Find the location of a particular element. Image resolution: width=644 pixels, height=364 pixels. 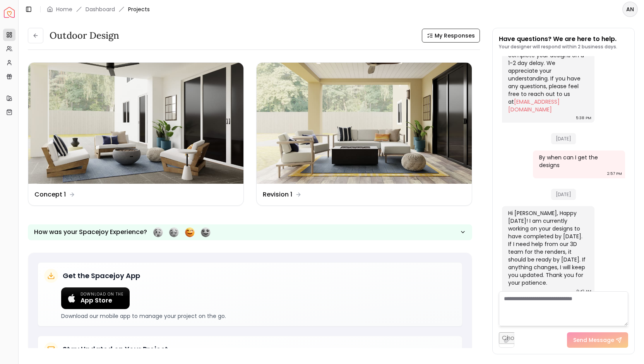

div: By when can I get the designs is located at coordinates (578, 161).